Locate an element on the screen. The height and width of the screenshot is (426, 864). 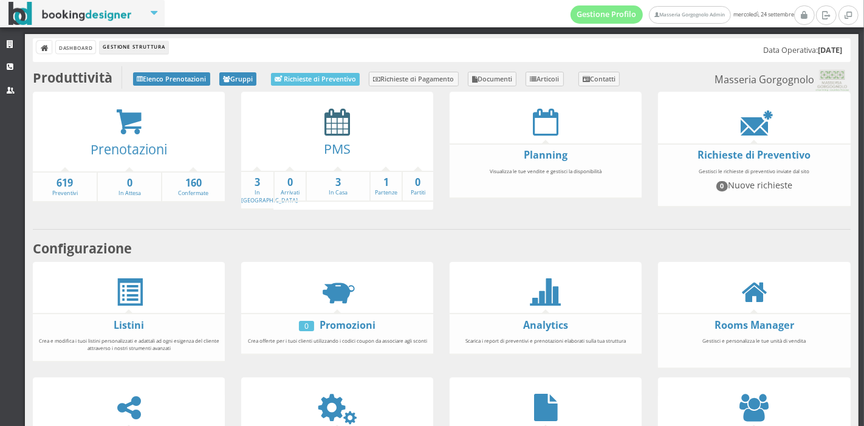
a: Contatti is located at coordinates (599, 79).